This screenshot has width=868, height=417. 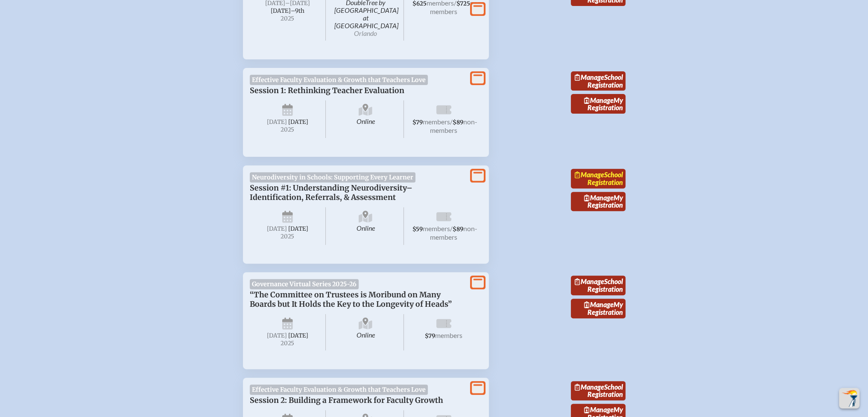 I want to click on span: “The Committee on Trustees is Moribund on Many Boards but It Holds the Key to the Longevity of He..., so click(x=351, y=300).